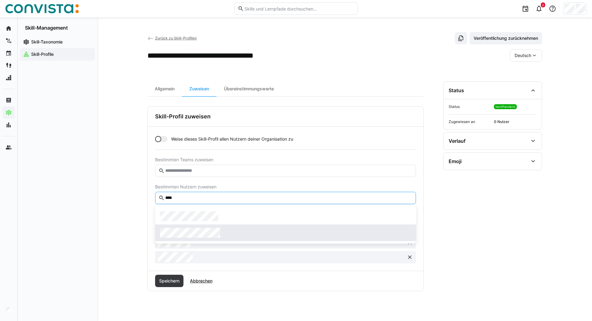 This screenshot has width=592, height=321. Describe the element at coordinates (543, 5) in the screenshot. I see `span: 2` at that location.